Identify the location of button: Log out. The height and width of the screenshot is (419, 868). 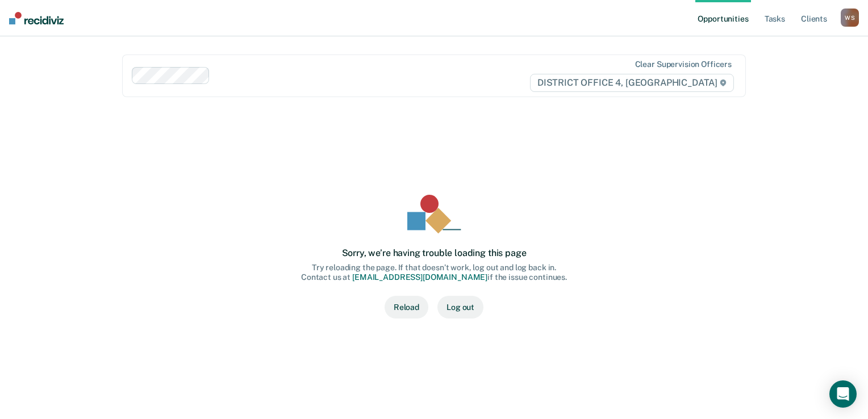
(460, 307).